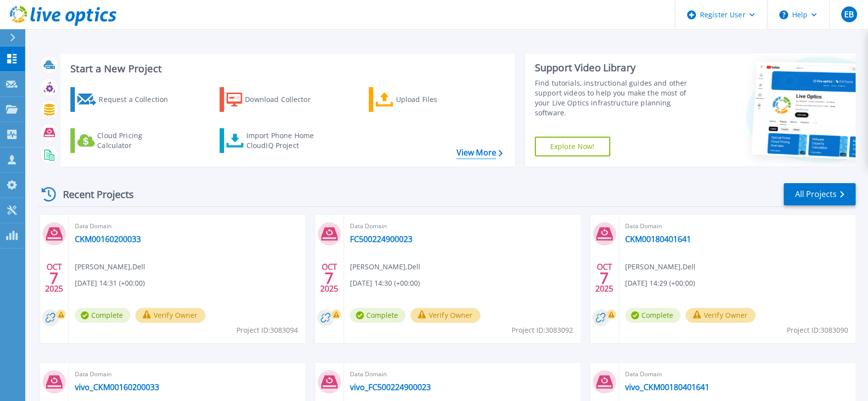  Describe the element at coordinates (619, 98) in the screenshot. I see `div: Find tutorials, instructional guides and other support videos to help you make the most of your L...` at that location.